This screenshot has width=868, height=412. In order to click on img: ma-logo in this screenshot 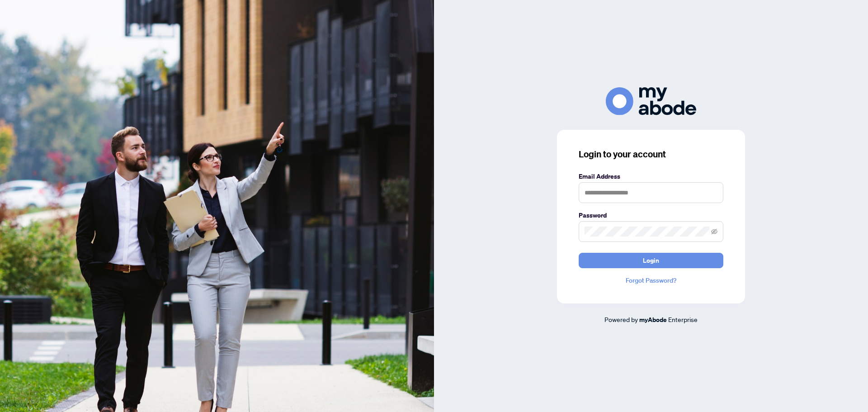, I will do `click(651, 101)`.